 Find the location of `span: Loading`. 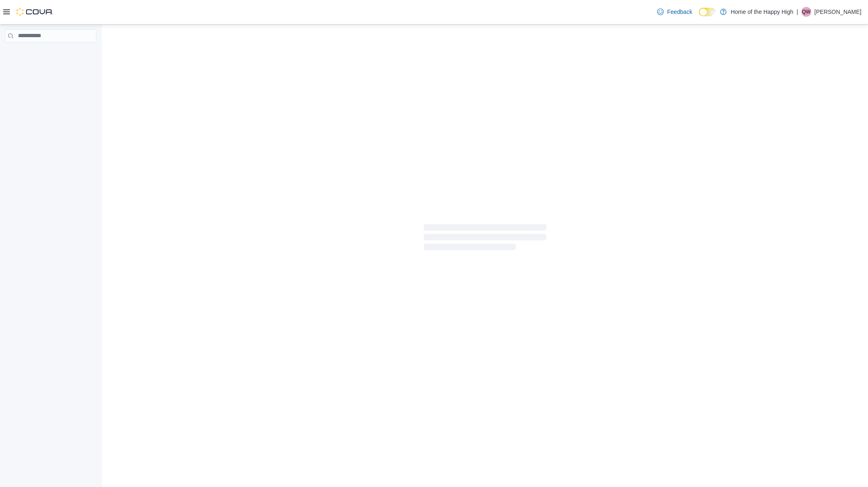

span: Loading is located at coordinates (486, 239).